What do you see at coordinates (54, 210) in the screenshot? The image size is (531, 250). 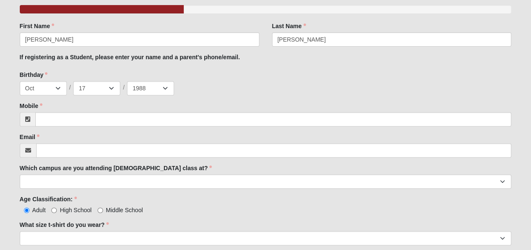 I see `input: High School` at bounding box center [54, 210].